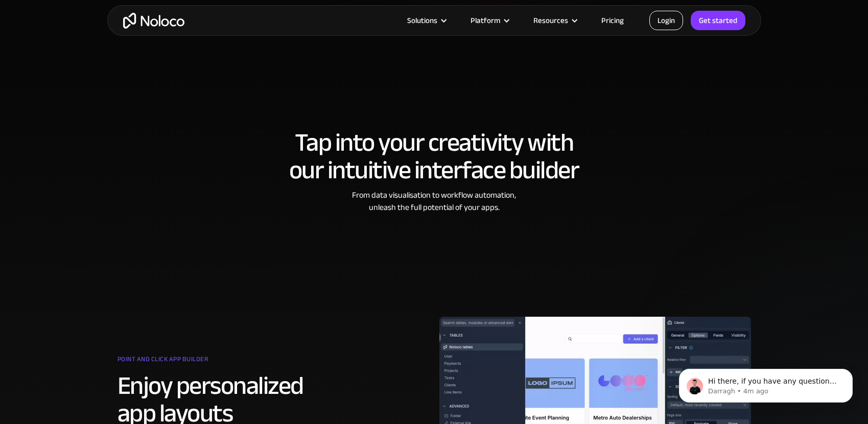  I want to click on p: Hi there, if you have any questions about our pricing, just let us know! Darragh, so click(110, 35).